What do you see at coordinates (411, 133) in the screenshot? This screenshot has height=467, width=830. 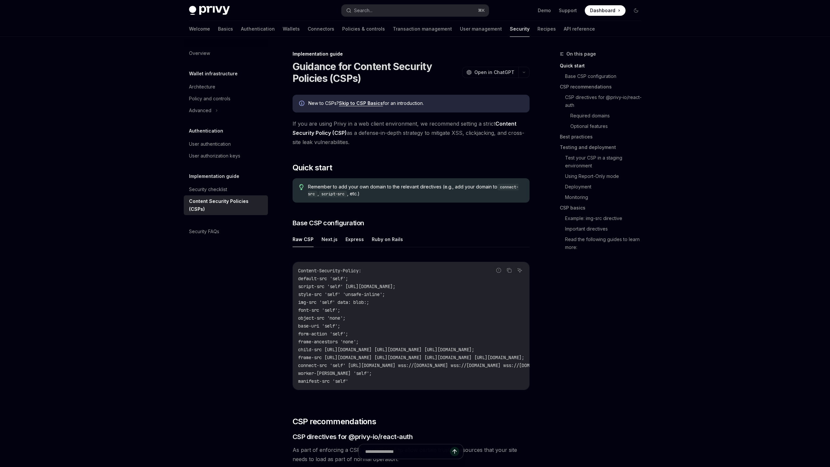 I see `span: If you are using Privy in a web client environment, we recommend setting a strict as a defense-in...` at bounding box center [411, 133].